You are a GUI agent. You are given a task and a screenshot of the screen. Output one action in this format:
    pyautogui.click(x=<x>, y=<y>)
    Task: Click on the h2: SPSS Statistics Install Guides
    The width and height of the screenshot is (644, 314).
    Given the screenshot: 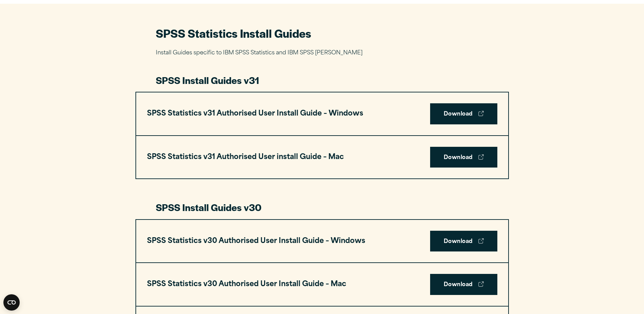 What is the action you would take?
    pyautogui.click(x=322, y=33)
    